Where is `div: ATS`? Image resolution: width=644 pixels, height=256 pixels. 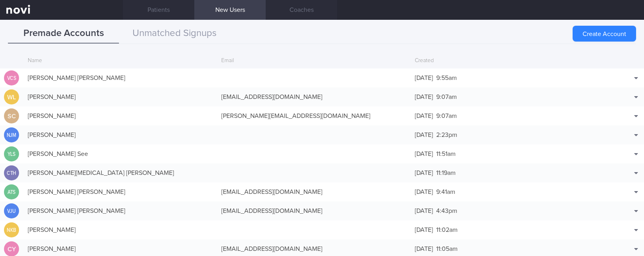
div: ATS is located at coordinates (11, 192).